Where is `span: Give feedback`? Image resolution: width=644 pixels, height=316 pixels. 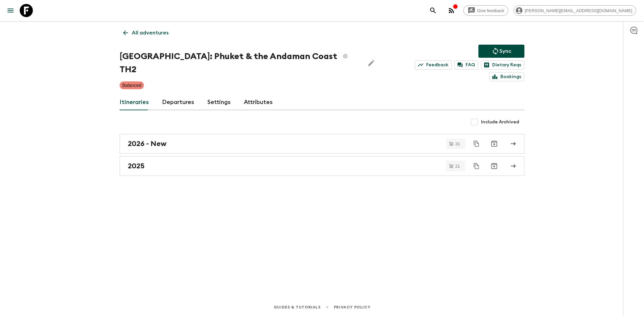
span: Give feedback is located at coordinates (490, 10).